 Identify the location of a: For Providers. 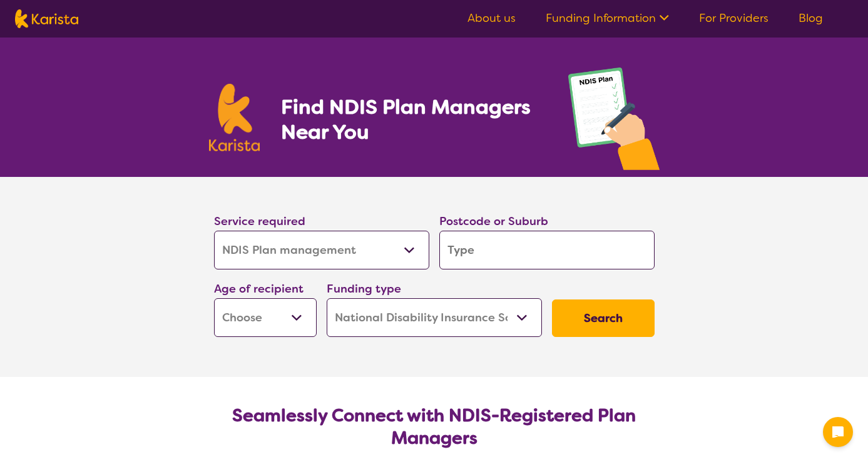
(733, 18).